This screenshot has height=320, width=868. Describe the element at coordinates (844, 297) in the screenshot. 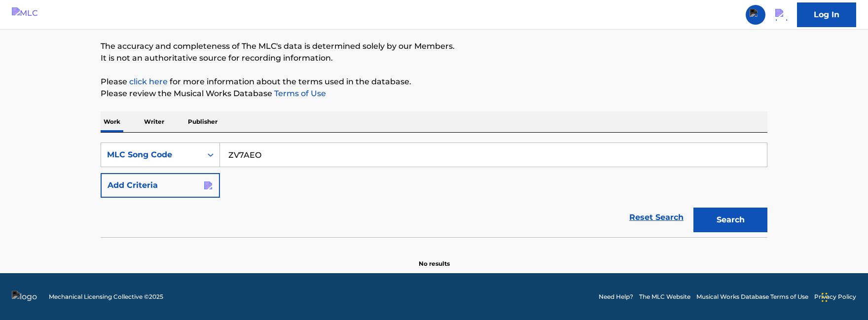

I see `div: Chat Widget` at that location.